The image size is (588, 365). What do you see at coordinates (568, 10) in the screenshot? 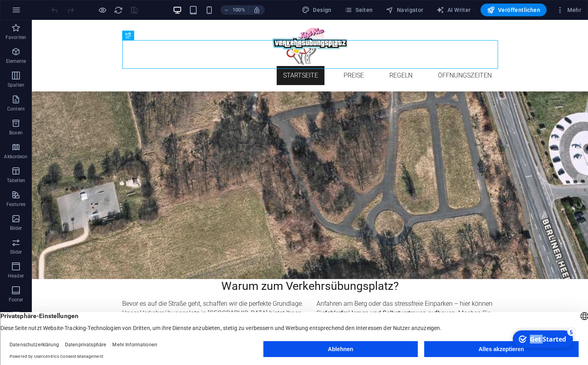
I see `button: Mehr` at bounding box center [568, 10].